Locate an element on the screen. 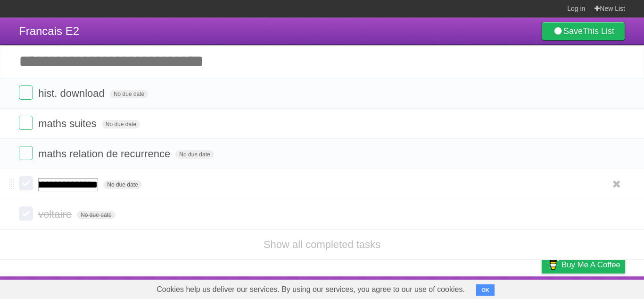 The width and height of the screenshot is (644, 299). img: Buy me a coffee is located at coordinates (553, 264).